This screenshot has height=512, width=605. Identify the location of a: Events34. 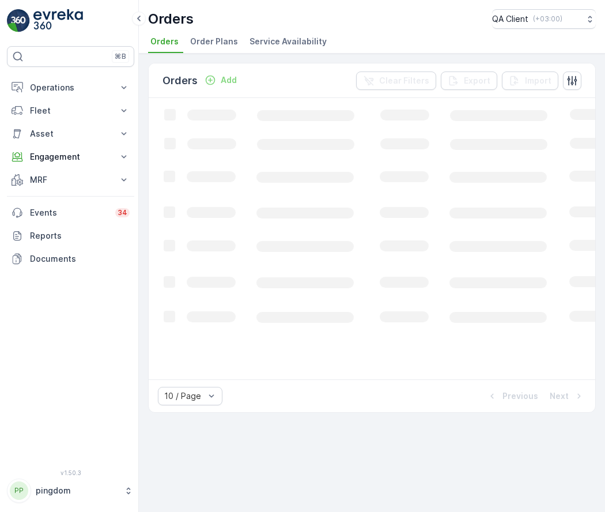
(70, 213).